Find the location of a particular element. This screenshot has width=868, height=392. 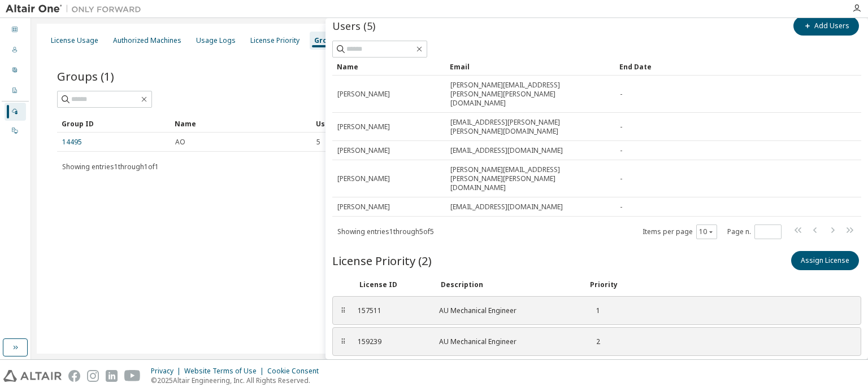

div: Cookie Consent is located at coordinates (296, 371).